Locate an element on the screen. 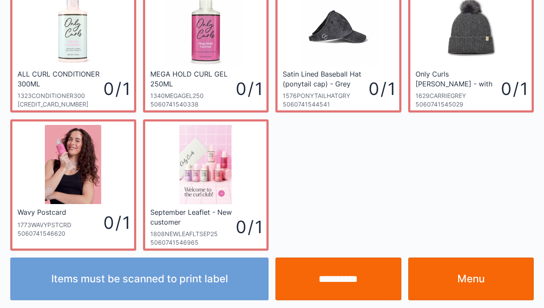 This screenshot has height=308, width=544. div: Wavy Postcard is located at coordinates (43, 212).